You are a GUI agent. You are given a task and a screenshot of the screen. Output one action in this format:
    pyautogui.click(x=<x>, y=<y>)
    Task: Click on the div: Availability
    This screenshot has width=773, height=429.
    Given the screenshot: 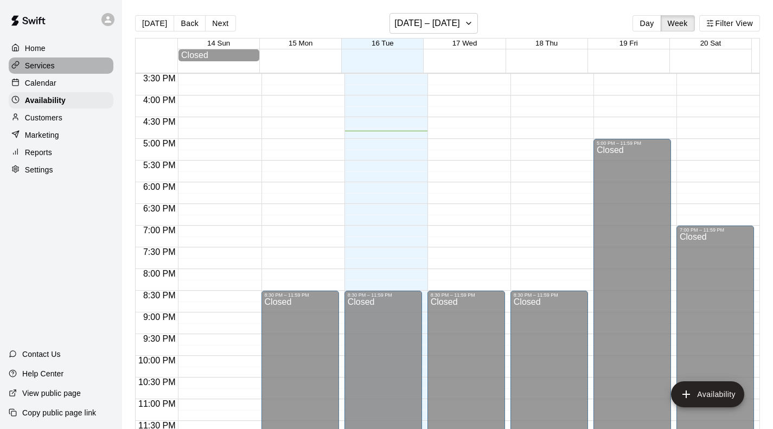 What is the action you would take?
    pyautogui.click(x=61, y=100)
    